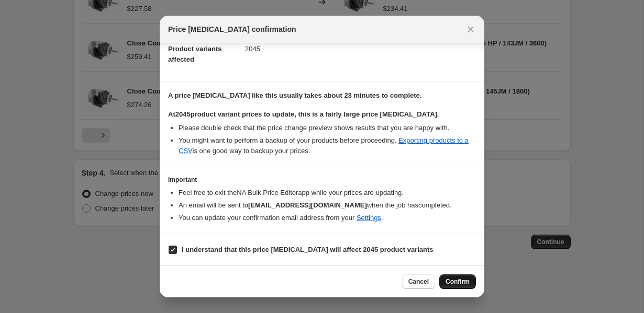 The image size is (644, 313). I want to click on span: Cancel, so click(418, 282).